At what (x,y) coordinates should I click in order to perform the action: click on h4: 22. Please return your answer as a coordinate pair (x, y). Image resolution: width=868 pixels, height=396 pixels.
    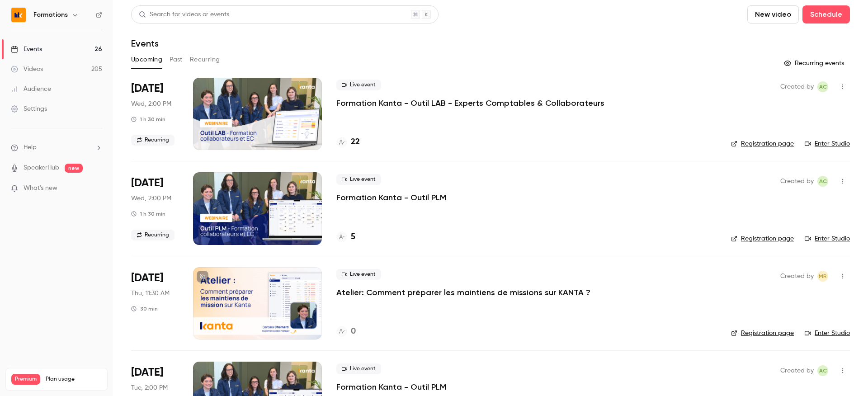
    Looking at the image, I should click on (355, 142).